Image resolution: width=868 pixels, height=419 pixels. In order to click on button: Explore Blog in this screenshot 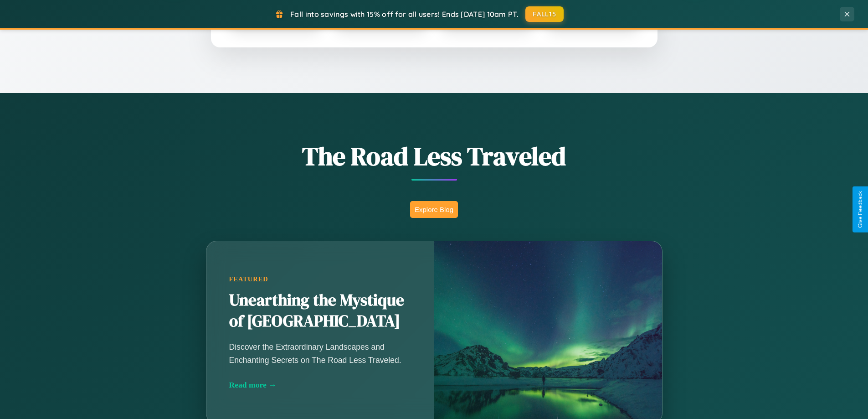, I will do `click(434, 210)`.